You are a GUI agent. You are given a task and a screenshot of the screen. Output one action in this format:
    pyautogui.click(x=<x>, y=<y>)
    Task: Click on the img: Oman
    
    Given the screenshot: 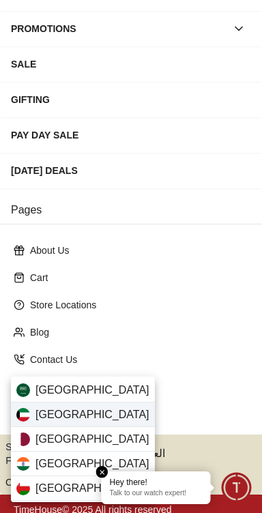 What is the action you would take?
    pyautogui.click(x=23, y=489)
    